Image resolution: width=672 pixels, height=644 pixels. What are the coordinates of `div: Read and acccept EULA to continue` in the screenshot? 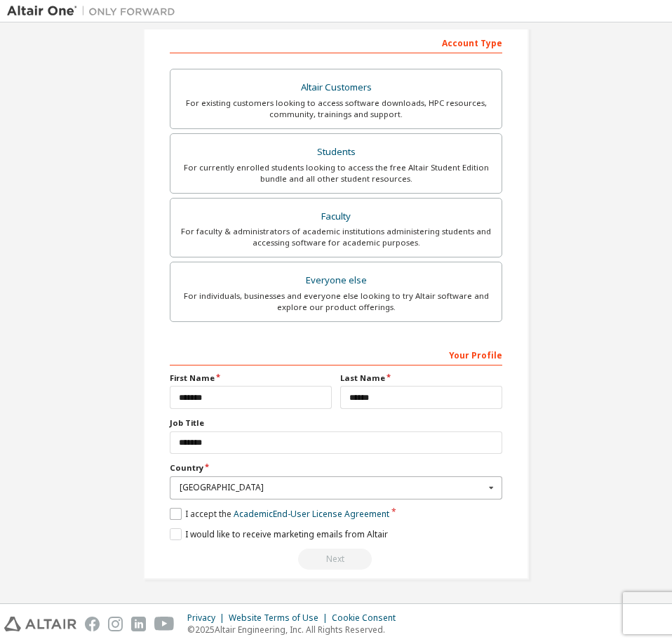 It's located at (336, 559).